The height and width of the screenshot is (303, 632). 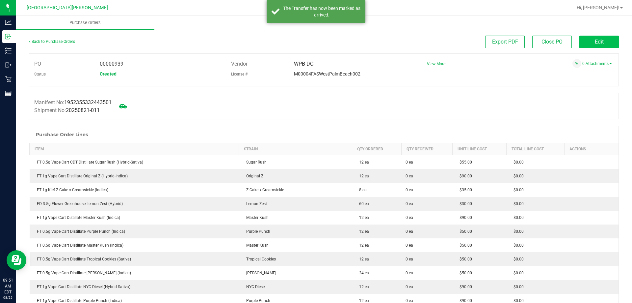 What do you see at coordinates (253, 176) in the screenshot?
I see `span: Original Z` at bounding box center [253, 176].